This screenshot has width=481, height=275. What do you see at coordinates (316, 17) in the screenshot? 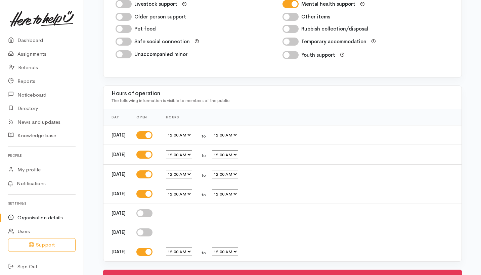
I see `label: Other items` at bounding box center [316, 17].